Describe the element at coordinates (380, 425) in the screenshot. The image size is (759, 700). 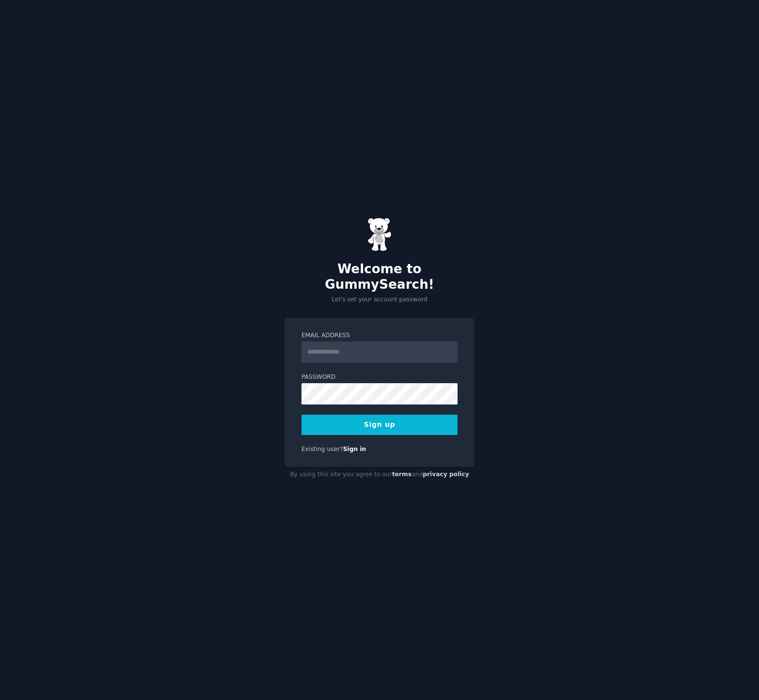
I see `button: Sign up` at that location.